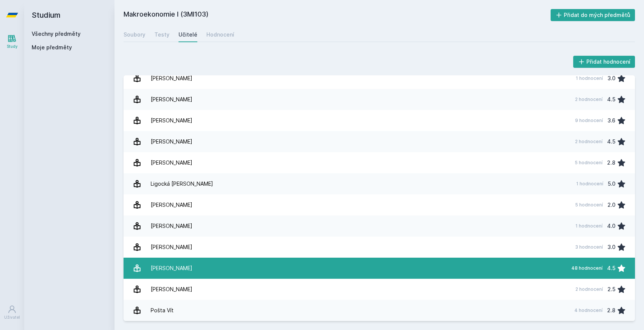 The width and height of the screenshot is (644, 330). I want to click on a: Soubory, so click(134, 35).